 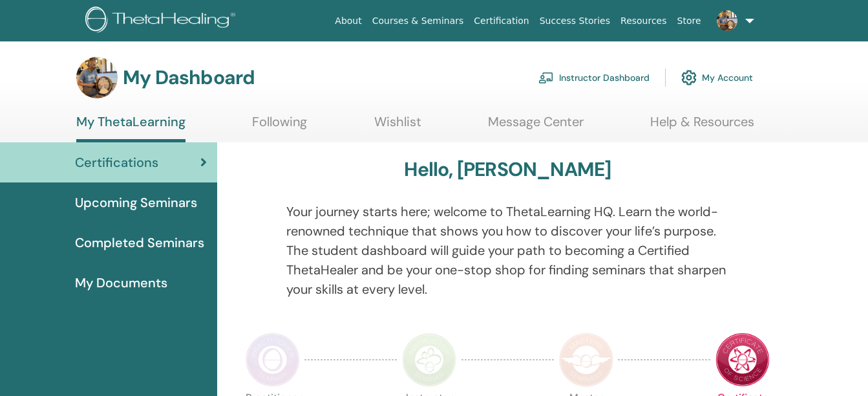 I want to click on a: Resources, so click(x=644, y=20).